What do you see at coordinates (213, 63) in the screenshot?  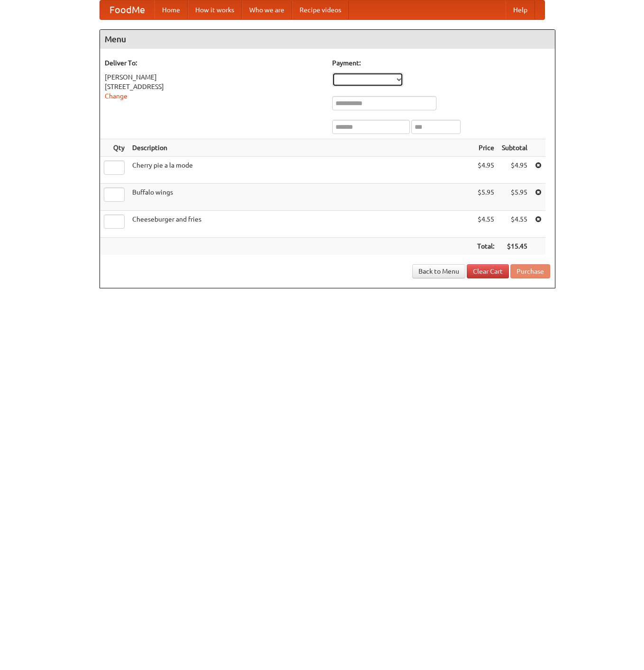 I see `h5: Deliver To:` at bounding box center [213, 63].